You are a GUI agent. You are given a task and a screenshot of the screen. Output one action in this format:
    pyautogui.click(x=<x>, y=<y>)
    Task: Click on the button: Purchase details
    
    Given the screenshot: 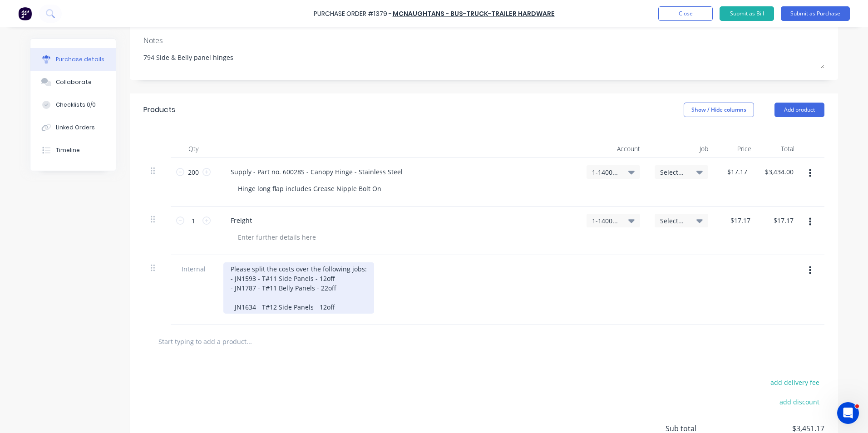 What is the action you would take?
    pyautogui.click(x=73, y=60)
    